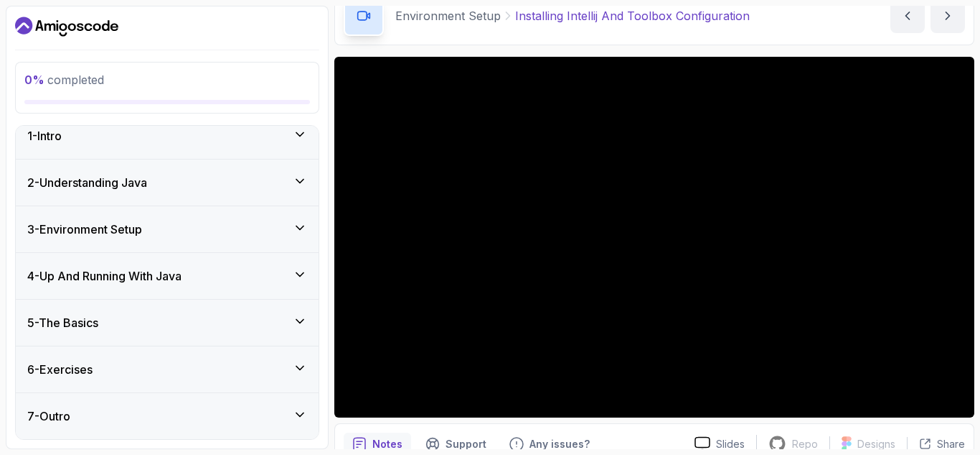 The height and width of the screenshot is (455, 980). Describe the element at coordinates (720, 444) in the screenshot. I see `a: Slides` at that location.